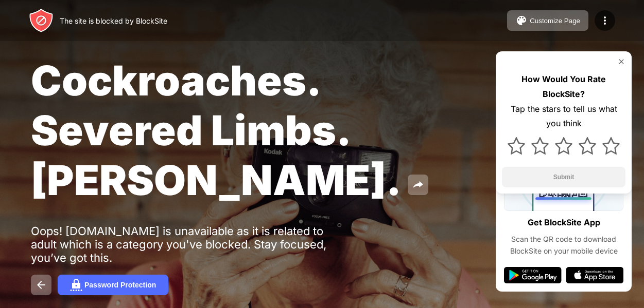  Describe the element at coordinates (604, 20) in the screenshot. I see `img: menu-icon.svg` at that location.